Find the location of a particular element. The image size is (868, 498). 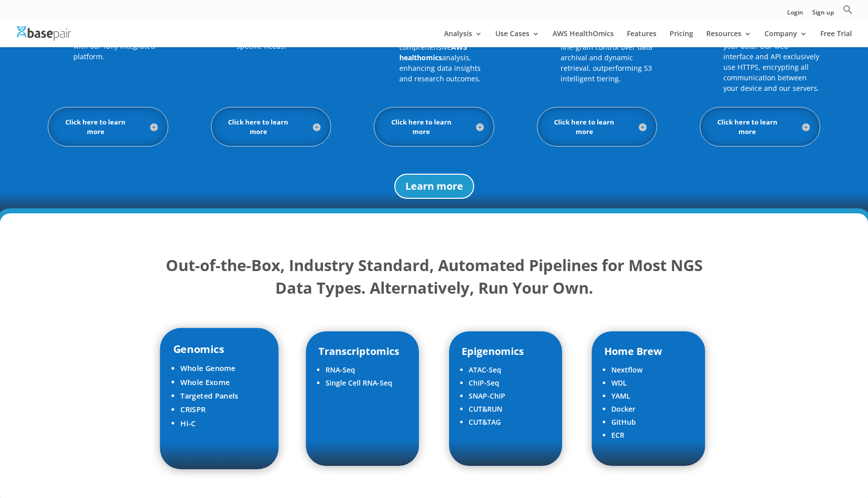

a: Pricing is located at coordinates (681, 39).